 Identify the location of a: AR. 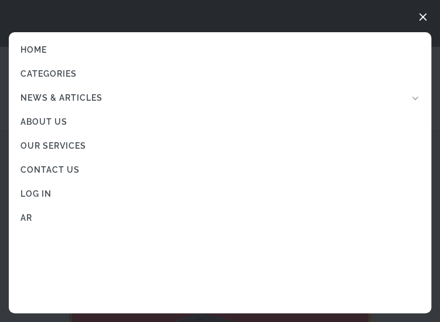
(220, 218).